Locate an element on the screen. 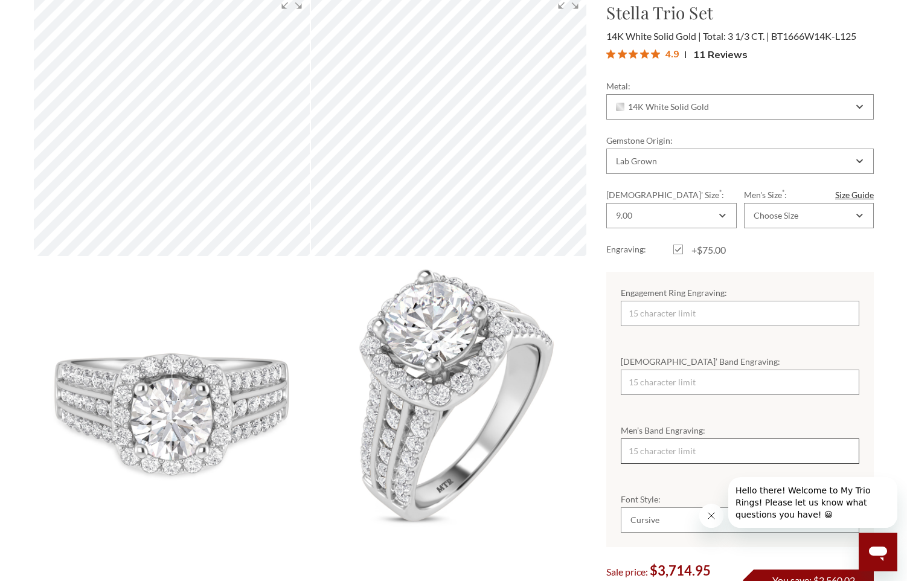 The width and height of the screenshot is (907, 581). span: Hello there! Welcome to My Trio Rings! Please let us know what questions you have! 😀 is located at coordinates (75, 25).